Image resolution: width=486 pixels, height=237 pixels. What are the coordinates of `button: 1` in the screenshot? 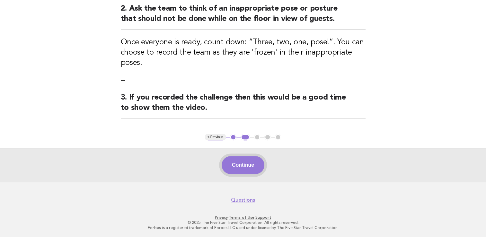 It's located at (233, 137).